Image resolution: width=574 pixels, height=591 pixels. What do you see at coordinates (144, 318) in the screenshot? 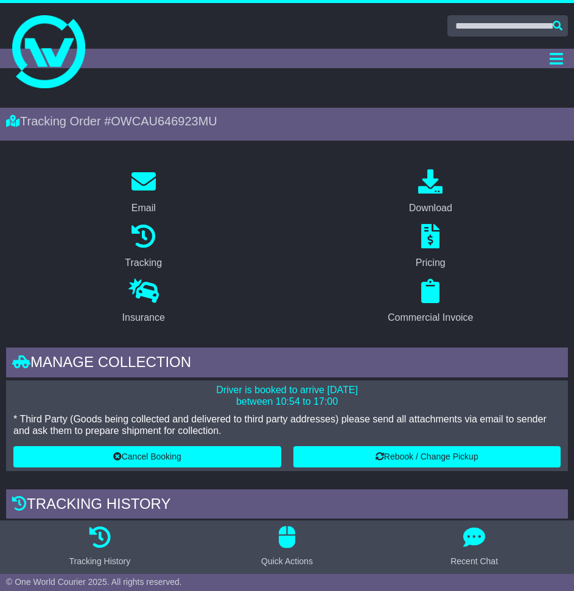
I see `div: Insurance` at bounding box center [144, 318].